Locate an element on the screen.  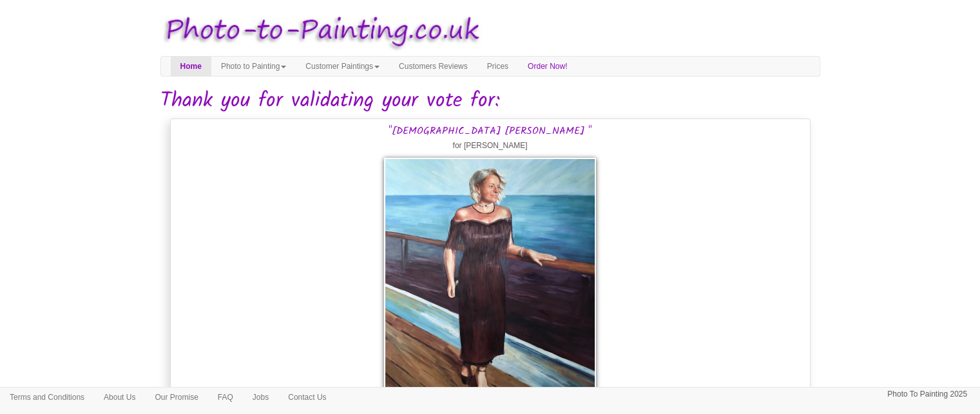
a: Prices is located at coordinates (497, 66).